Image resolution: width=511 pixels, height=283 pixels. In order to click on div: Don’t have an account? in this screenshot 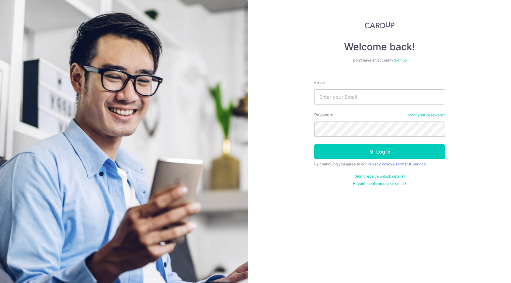, I will do `click(380, 60)`.